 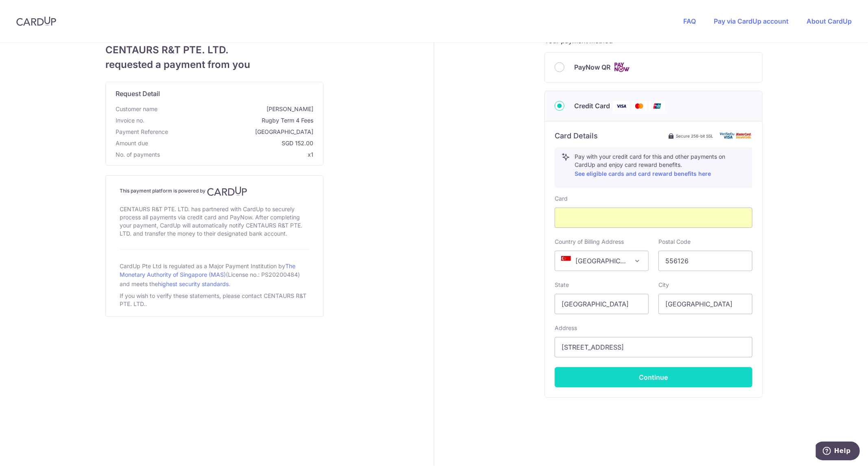 I want to click on a: About CardUp, so click(x=828, y=21).